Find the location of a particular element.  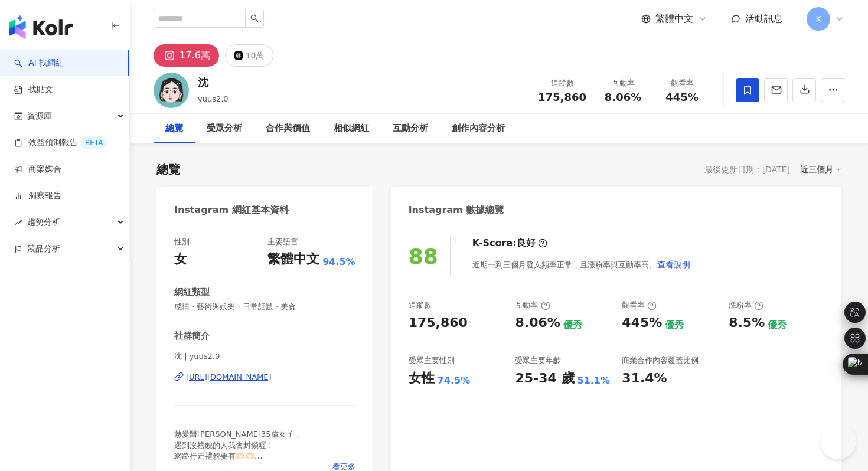

span: search is located at coordinates (255, 18).